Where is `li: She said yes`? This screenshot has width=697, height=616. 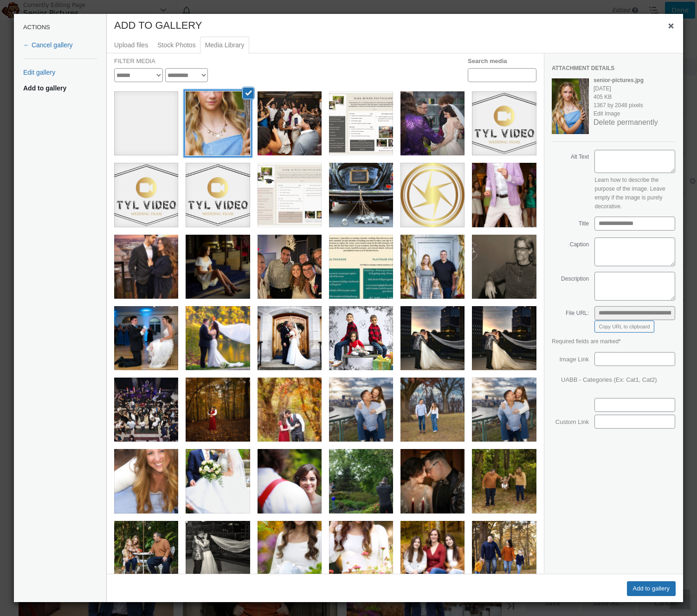 li: She said yes is located at coordinates (146, 481).